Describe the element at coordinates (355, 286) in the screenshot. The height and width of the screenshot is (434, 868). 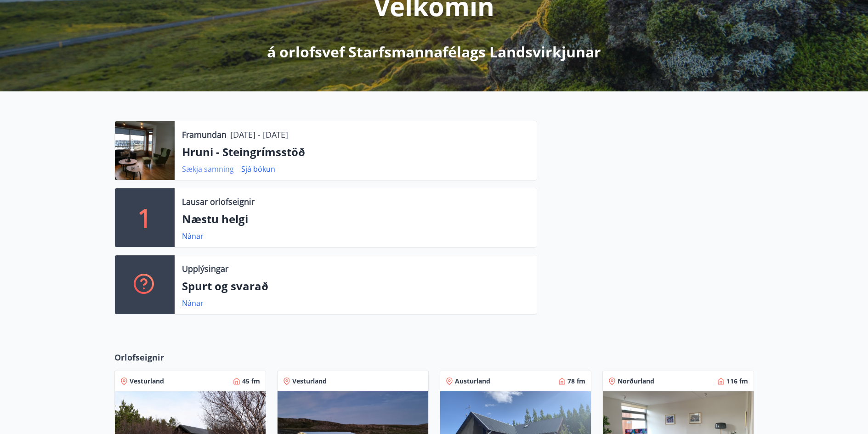
I see `p: Spurt og svarað` at that location.